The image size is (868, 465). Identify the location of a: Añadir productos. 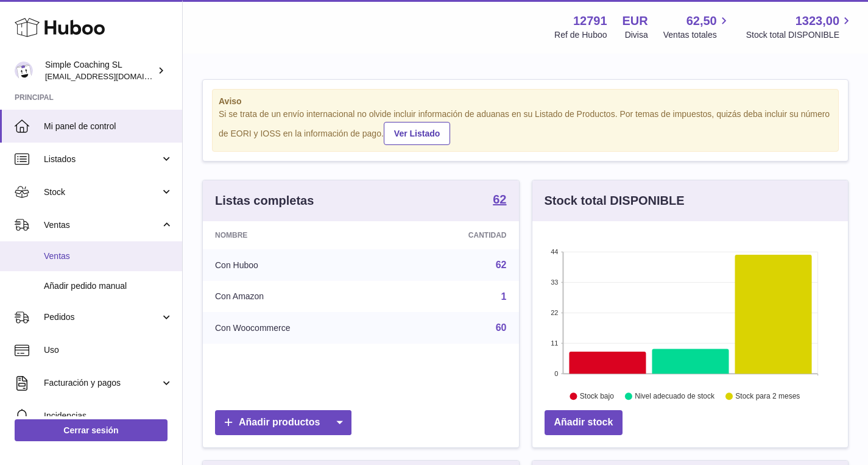
(284, 422).